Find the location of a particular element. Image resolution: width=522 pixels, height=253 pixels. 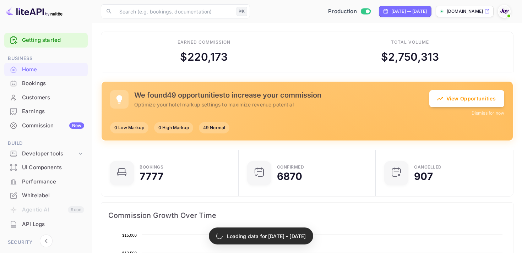

a: Home is located at coordinates (46, 69).